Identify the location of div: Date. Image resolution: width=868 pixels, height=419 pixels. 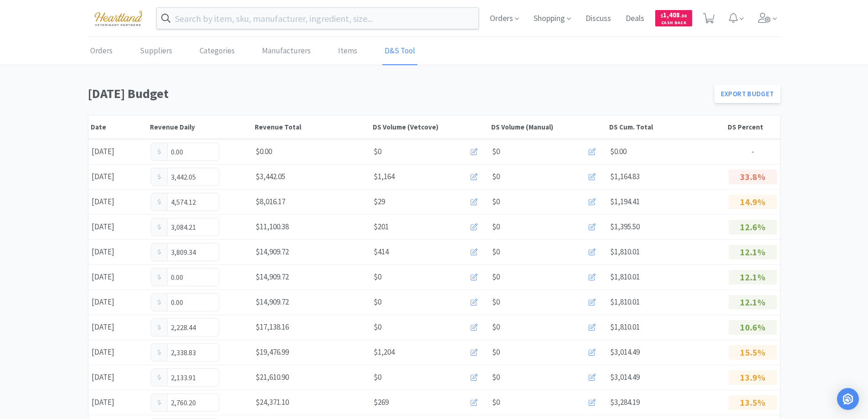
(118, 127).